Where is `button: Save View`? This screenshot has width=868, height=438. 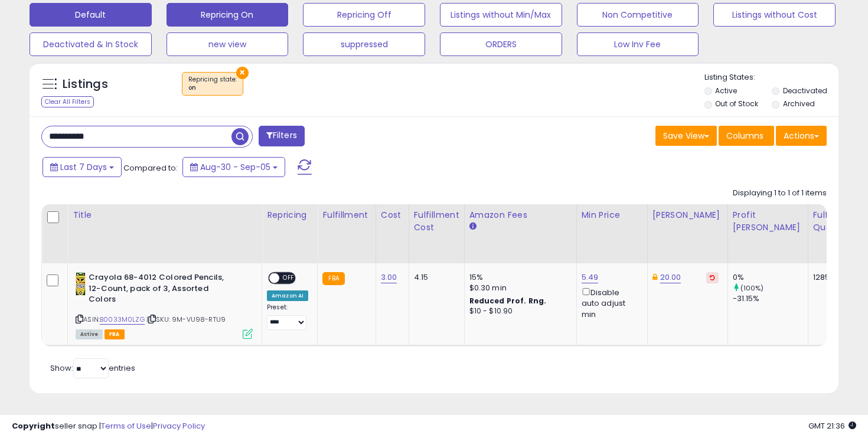
button: Save View is located at coordinates (686, 136).